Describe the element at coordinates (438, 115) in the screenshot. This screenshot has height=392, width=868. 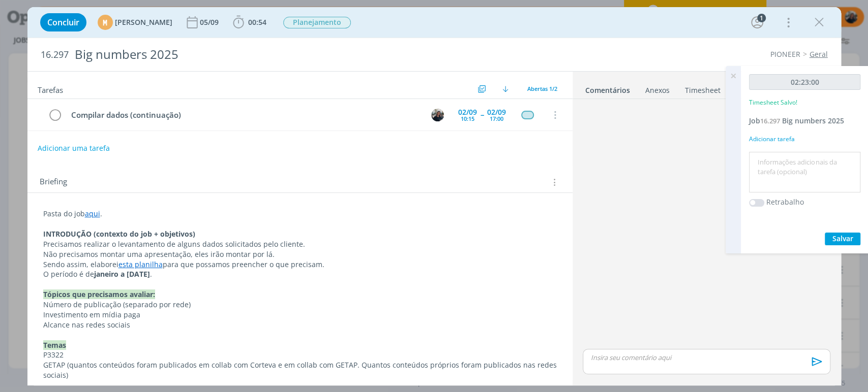
I see `button: M` at that location.